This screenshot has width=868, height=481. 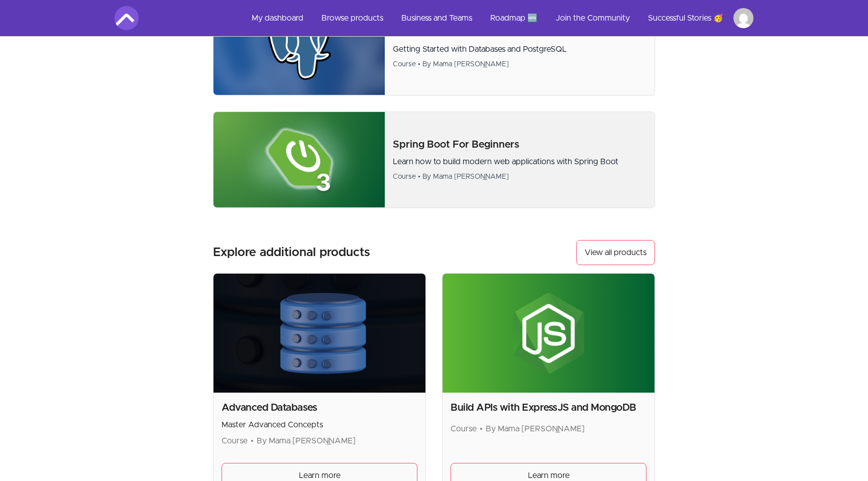 I want to click on nav: Main, so click(x=498, y=18).